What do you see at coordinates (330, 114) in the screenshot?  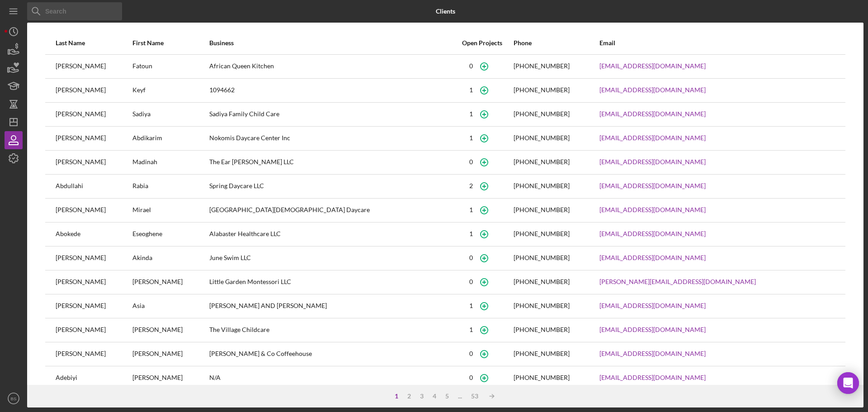 I see `div: Sadiya Family Child Care` at bounding box center [330, 114].